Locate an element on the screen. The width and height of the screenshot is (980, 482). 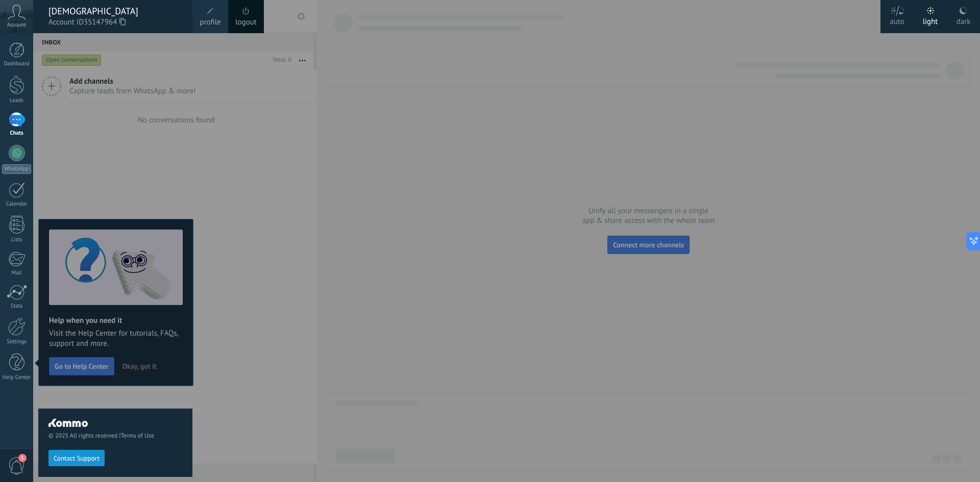
div: Leads is located at coordinates (17, 100).